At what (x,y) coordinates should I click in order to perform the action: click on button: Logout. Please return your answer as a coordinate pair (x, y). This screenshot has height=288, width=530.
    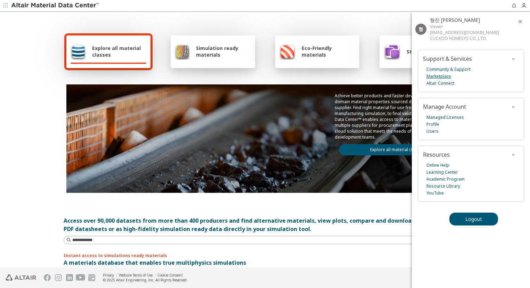
    Looking at the image, I should click on (474, 219).